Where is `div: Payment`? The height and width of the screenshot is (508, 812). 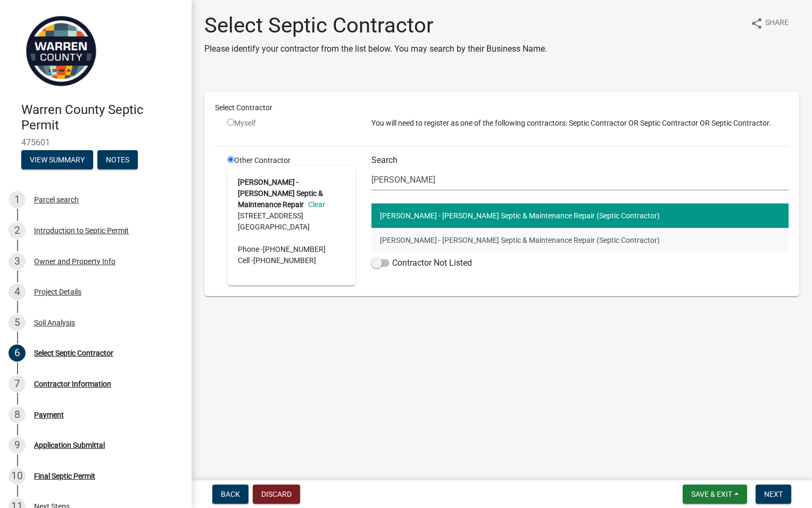 div: Payment is located at coordinates (49, 415).